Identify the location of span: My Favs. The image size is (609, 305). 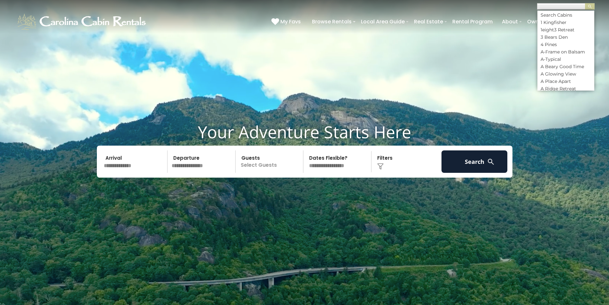
(291, 21).